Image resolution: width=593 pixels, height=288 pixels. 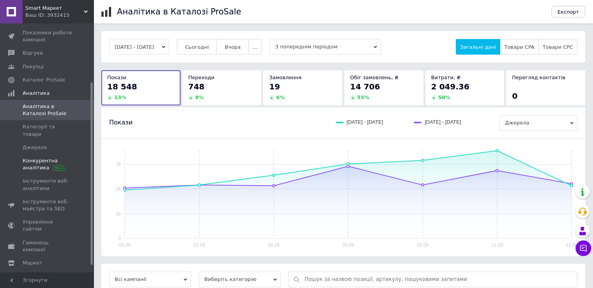 What do you see at coordinates (122, 87) in the screenshot?
I see `span: 18 548` at bounding box center [122, 87].